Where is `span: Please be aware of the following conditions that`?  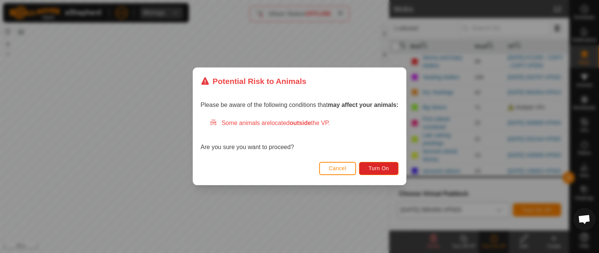
span: Please be aware of the following conditions that is located at coordinates (299, 105).